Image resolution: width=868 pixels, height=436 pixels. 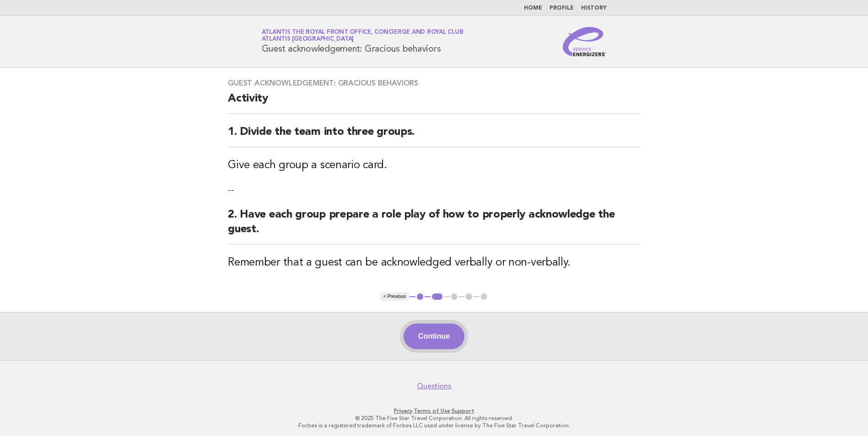 I want to click on img: Service Energizers, so click(x=585, y=42).